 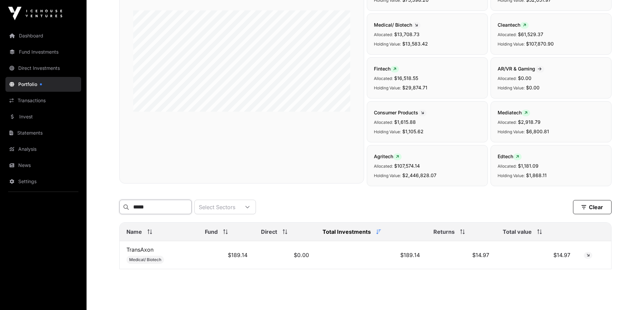 I want to click on span: AR/VR & Gaming, so click(x=521, y=68).